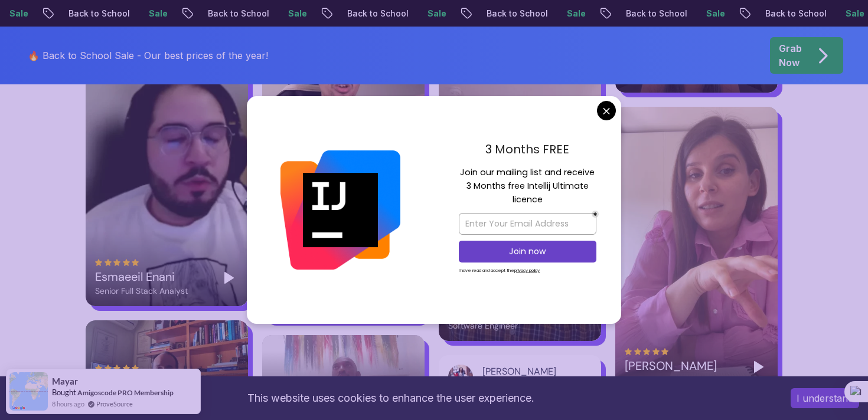 The image size is (868, 420). I want to click on span: Mayar, so click(65, 381).